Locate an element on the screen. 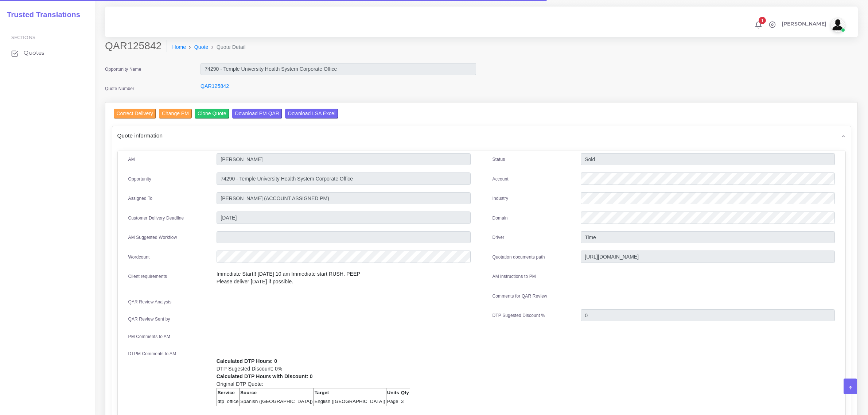 The height and width of the screenshot is (415, 868). label: Comments for QAR Review is located at coordinates (519, 296).